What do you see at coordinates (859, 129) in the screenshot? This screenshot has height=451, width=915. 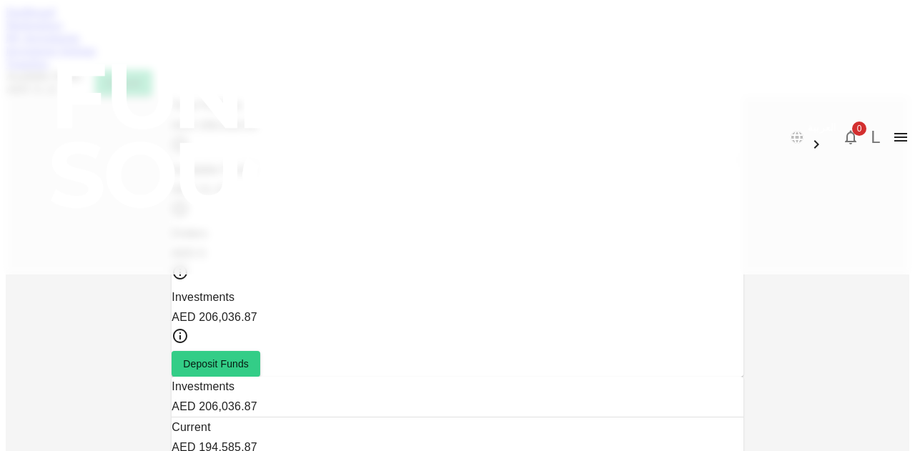 I see `span: 0` at bounding box center [859, 129].